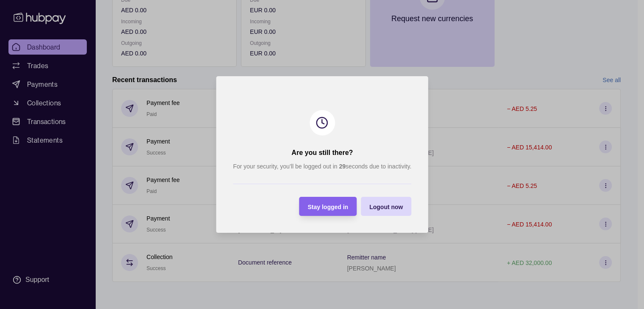  I want to click on h2: Are you still there?, so click(322, 153).